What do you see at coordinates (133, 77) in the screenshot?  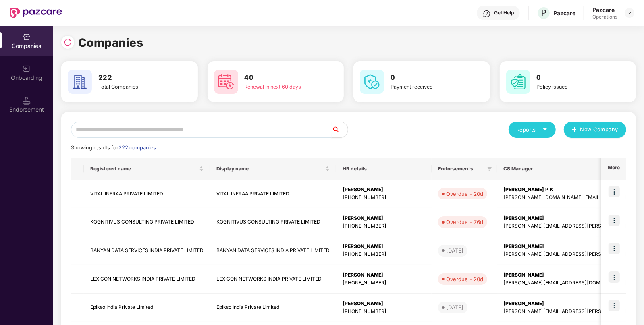 I see `h3: 222` at bounding box center [133, 77].